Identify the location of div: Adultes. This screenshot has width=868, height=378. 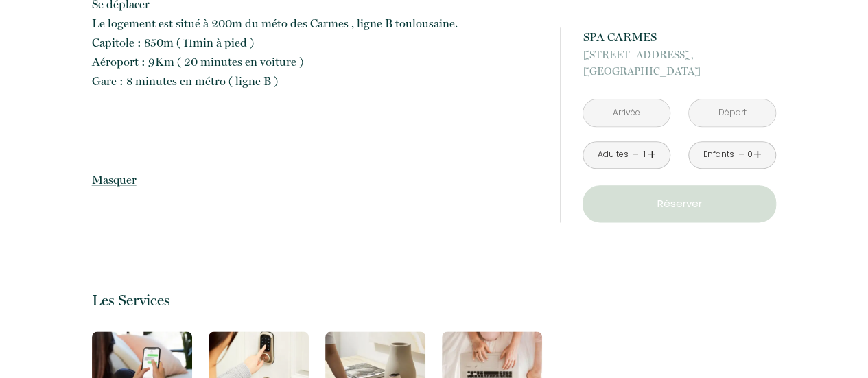
(612, 154).